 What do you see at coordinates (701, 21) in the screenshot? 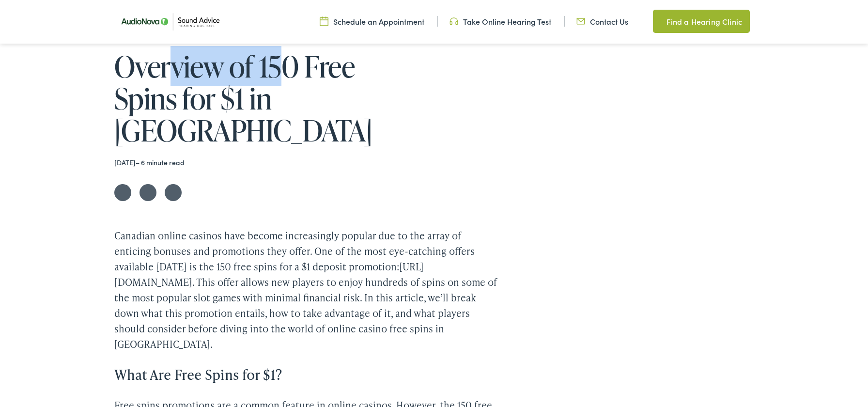
I see `a: Find a Hearing Clinic` at bounding box center [701, 21].